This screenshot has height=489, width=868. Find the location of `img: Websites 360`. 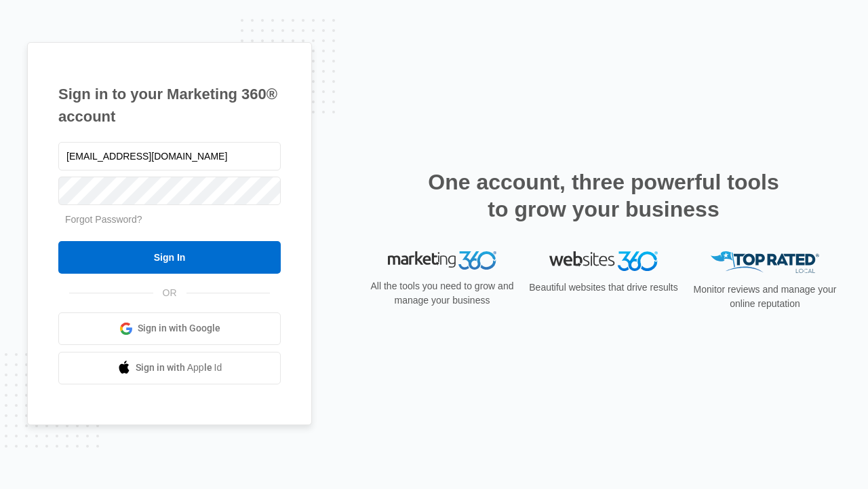

img: Websites 360 is located at coordinates (604, 260).